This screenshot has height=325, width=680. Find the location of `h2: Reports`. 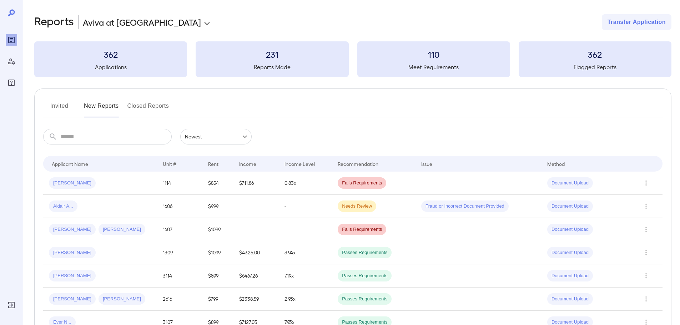

h2: Reports is located at coordinates (54, 22).